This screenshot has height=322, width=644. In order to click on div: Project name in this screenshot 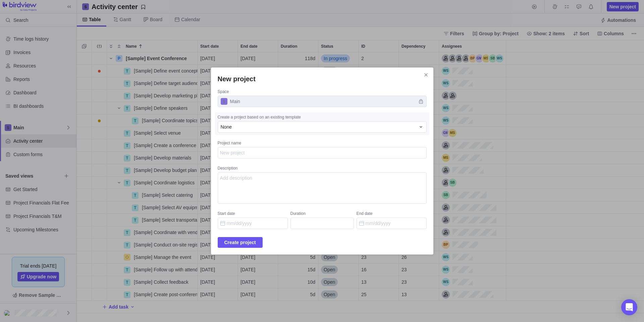, I will do `click(322, 144)`.